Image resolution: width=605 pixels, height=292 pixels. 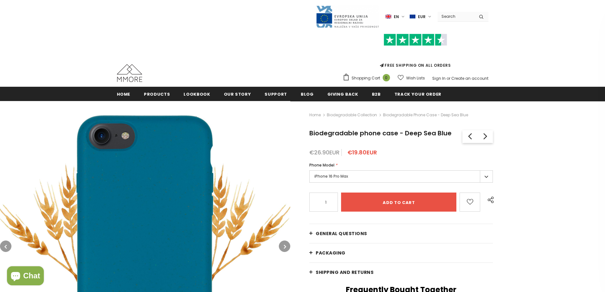 I want to click on span: €19.80EUR, so click(x=362, y=152).